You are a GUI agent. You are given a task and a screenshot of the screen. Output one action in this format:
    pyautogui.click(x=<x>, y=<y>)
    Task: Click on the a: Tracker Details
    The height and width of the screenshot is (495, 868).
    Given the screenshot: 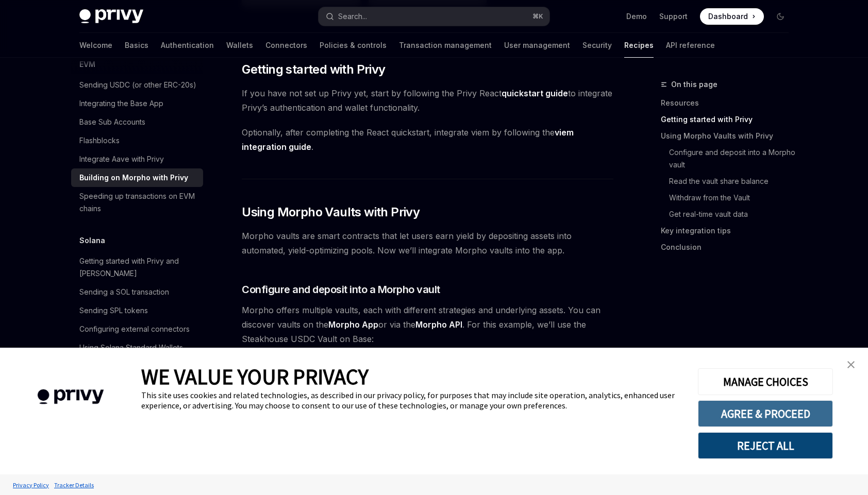 What is the action you would take?
    pyautogui.click(x=74, y=485)
    